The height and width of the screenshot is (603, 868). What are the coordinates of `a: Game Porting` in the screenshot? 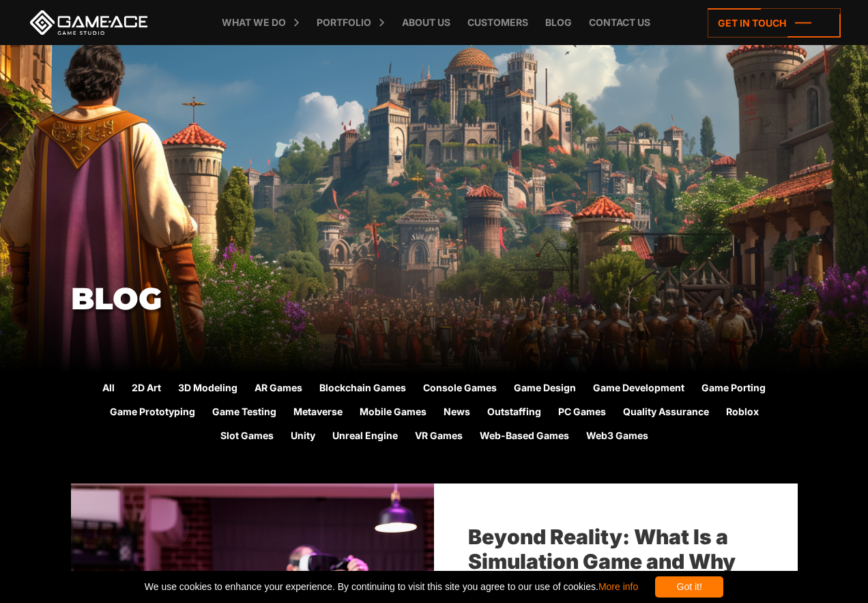 It's located at (734, 389).